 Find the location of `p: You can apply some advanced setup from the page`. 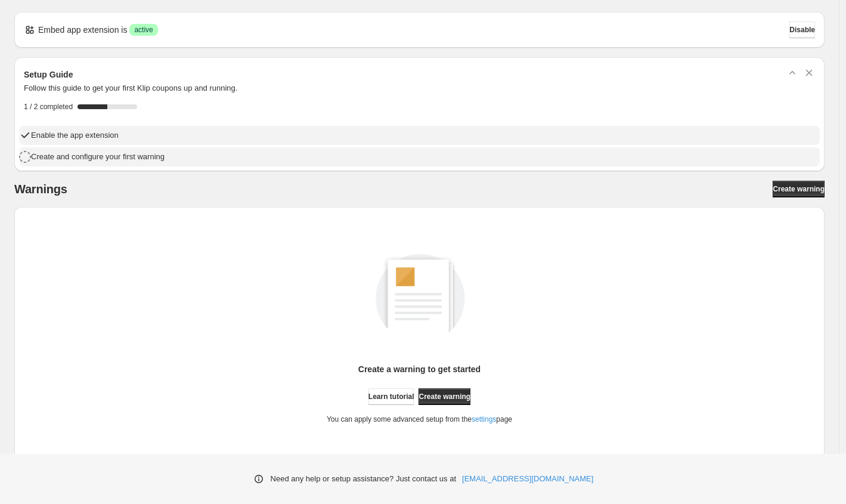

p: You can apply some advanced setup from the page is located at coordinates (420, 419).